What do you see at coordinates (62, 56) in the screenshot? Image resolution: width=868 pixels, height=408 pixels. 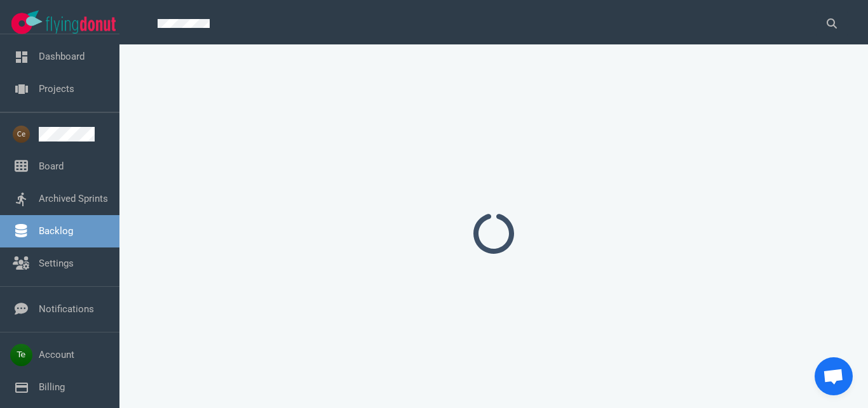 I see `a: Dashboard` at bounding box center [62, 56].